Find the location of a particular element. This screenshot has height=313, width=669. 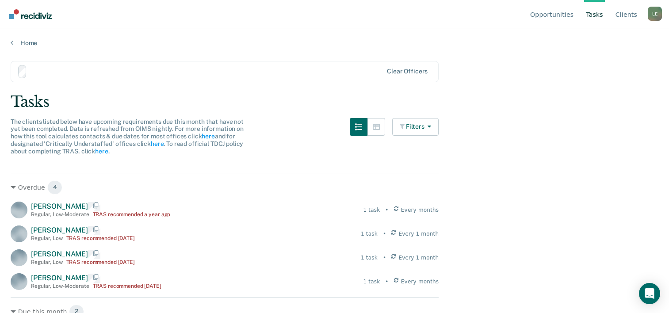

div: Clear officers is located at coordinates (407, 71).